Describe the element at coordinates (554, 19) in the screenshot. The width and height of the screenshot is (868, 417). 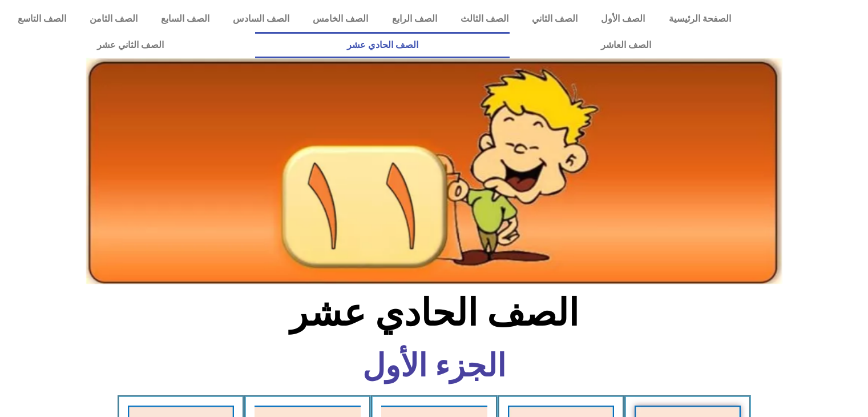
I see `a: الصف الثاني` at that location.